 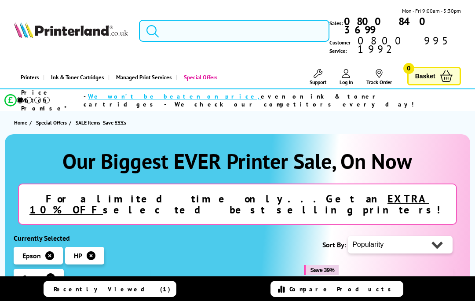 What do you see at coordinates (51, 122) in the screenshot?
I see `span: Special Offers` at bounding box center [51, 122].